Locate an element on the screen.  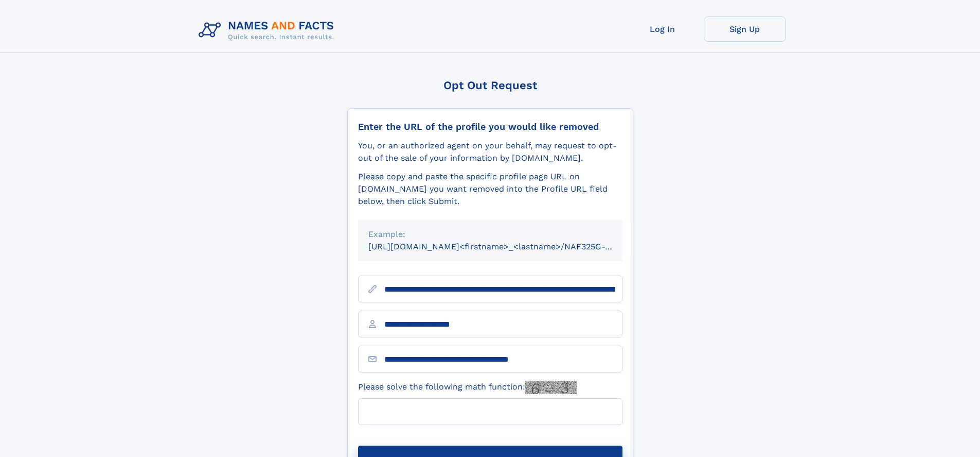
div: Enter the URL of the profile you would like removed is located at coordinates (491, 126).